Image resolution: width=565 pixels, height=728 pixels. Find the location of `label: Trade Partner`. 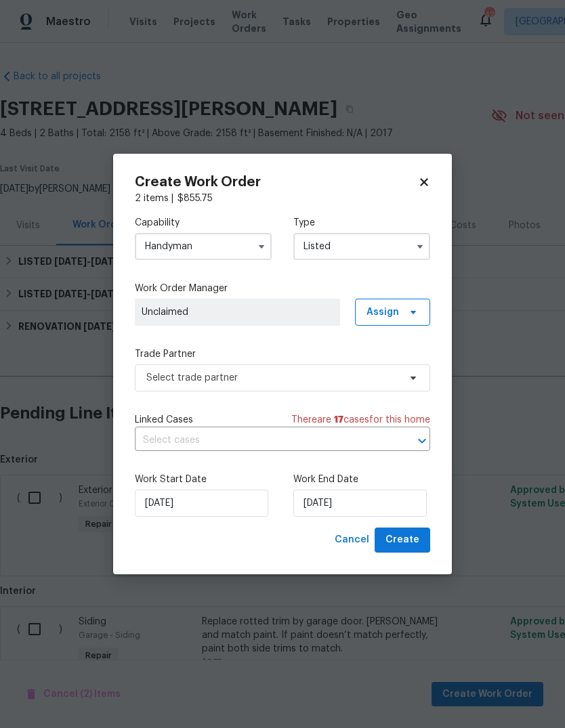

label: Trade Partner is located at coordinates (282, 354).